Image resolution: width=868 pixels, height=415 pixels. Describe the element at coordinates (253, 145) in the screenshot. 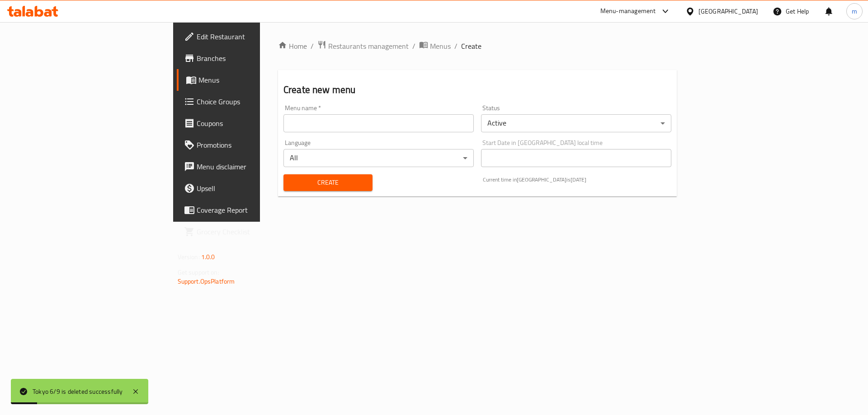

I see `span: Promotions` at that location.